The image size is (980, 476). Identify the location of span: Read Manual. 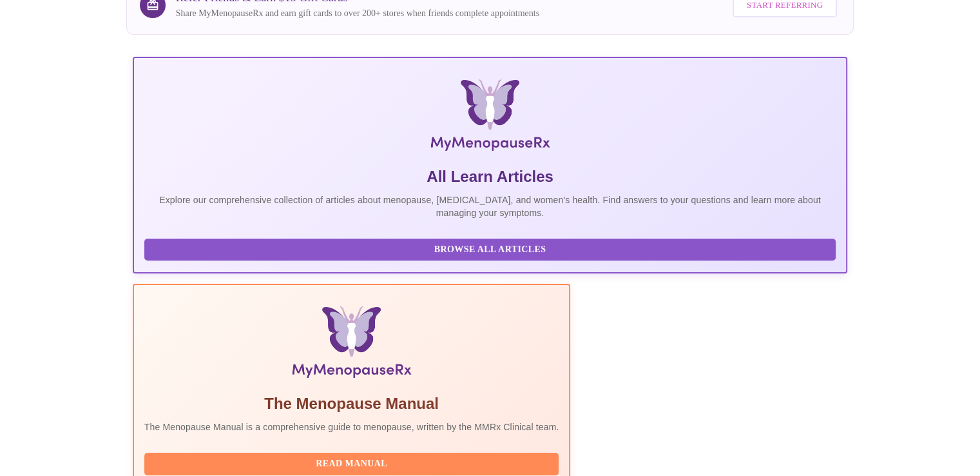
(352, 464).